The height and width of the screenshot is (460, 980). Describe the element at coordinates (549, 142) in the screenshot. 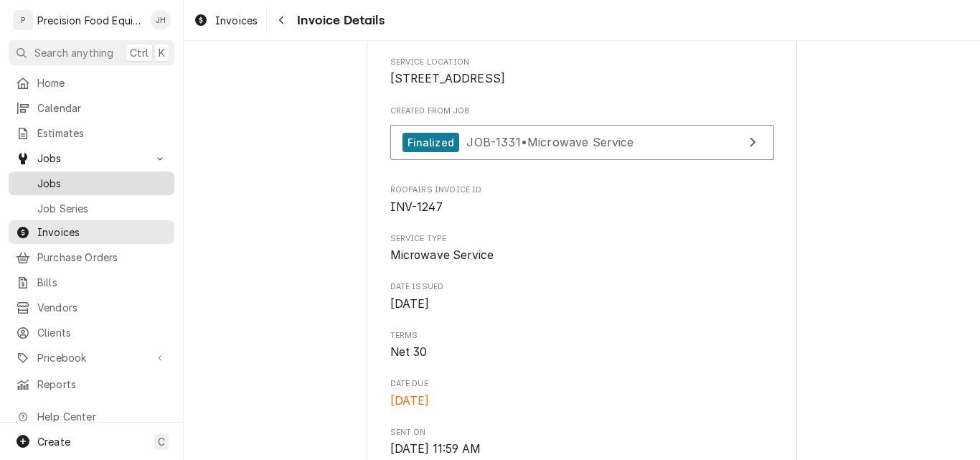

I see `span: JOB-1331 • Microwave Service` at that location.